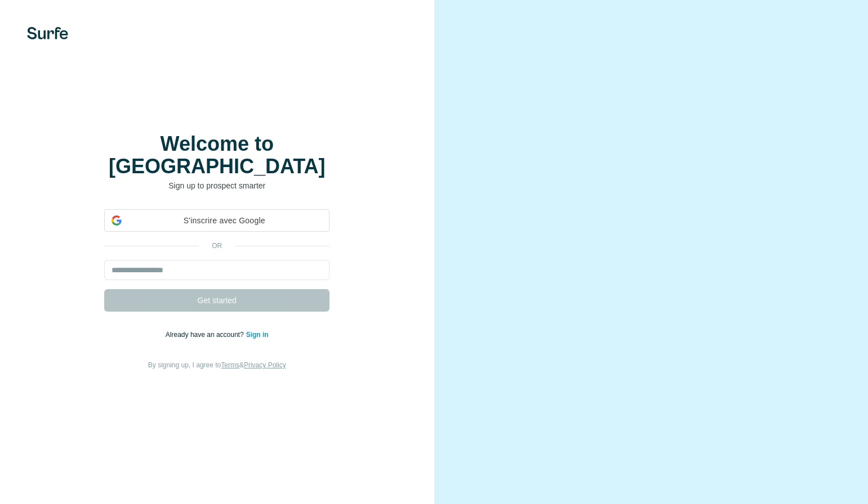 This screenshot has height=504, width=868. I want to click on p: Sign up to prospect smarter, so click(217, 186).